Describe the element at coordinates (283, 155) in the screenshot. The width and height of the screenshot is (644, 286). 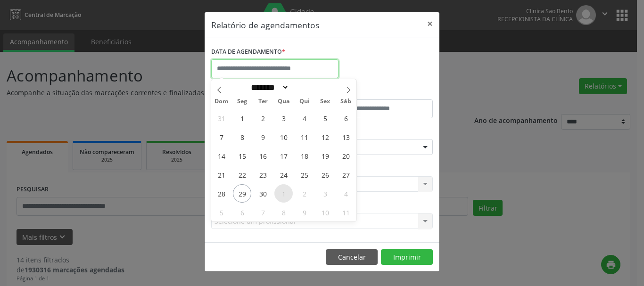
I see `span: Setembro 17, 2025` at that location.